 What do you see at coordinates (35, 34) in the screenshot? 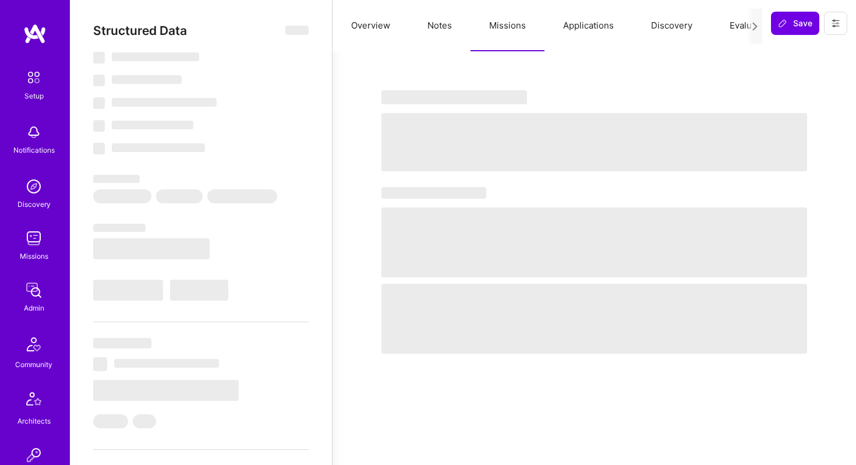
I see `img: logo` at bounding box center [35, 34].